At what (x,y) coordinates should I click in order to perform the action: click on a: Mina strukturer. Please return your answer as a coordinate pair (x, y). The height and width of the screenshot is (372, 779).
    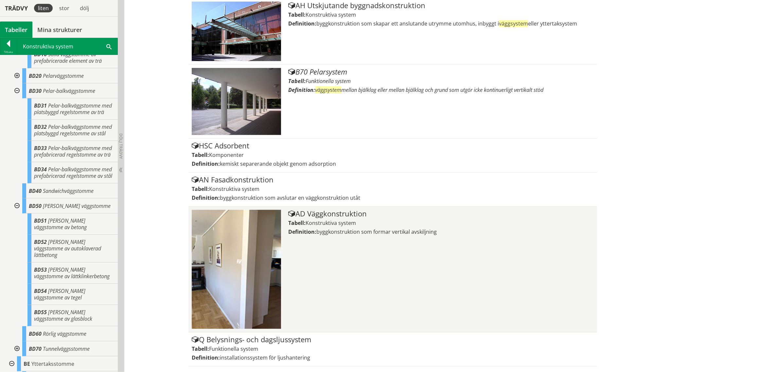
    Looking at the image, I should click on (60, 30).